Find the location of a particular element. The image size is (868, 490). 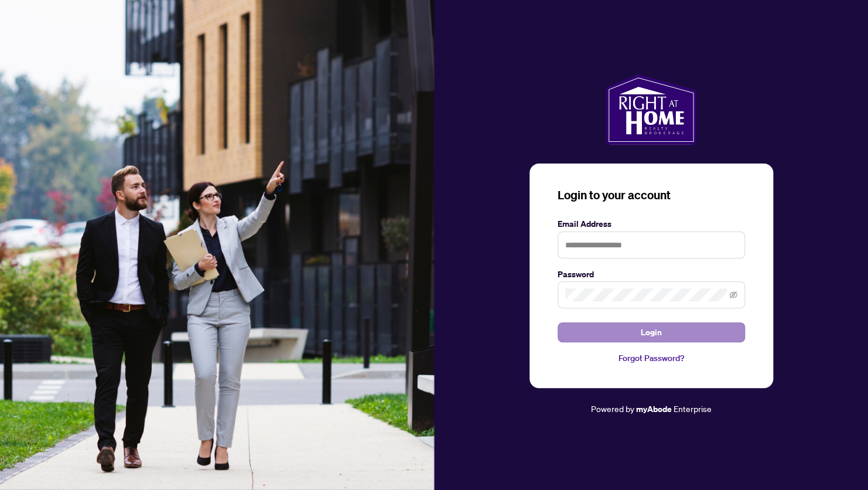

span: Powered by is located at coordinates (612, 408).